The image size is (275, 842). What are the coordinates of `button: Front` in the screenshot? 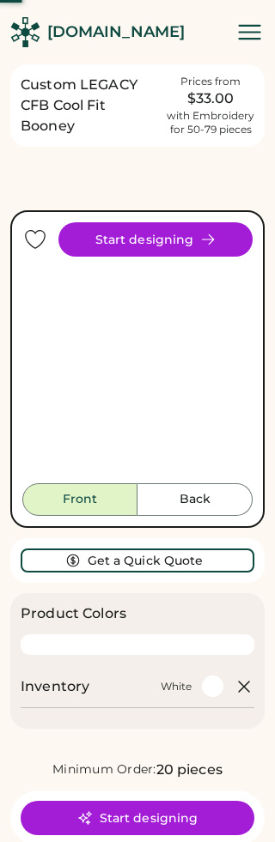 It's located at (80, 499).